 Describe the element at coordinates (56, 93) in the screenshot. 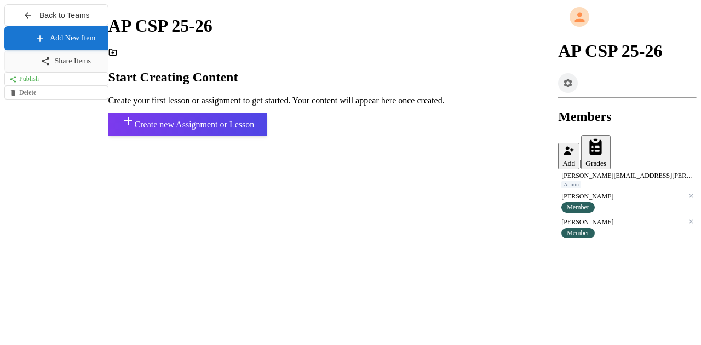

I see `a: Delete` at that location.